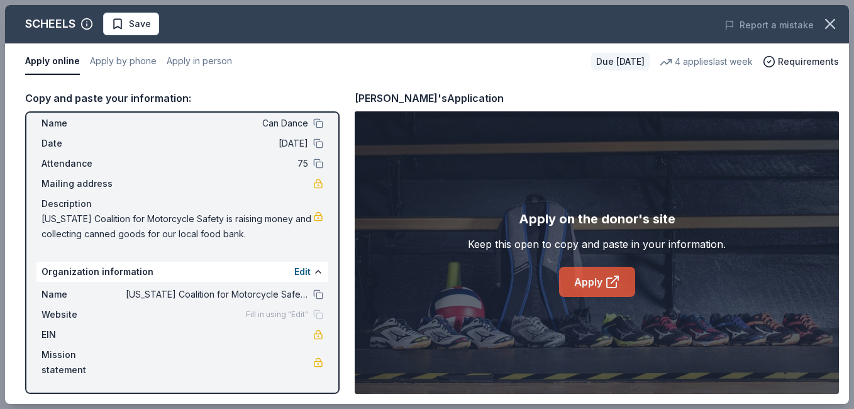 This screenshot has height=409, width=854. What do you see at coordinates (182, 204) in the screenshot?
I see `div: Description` at bounding box center [182, 204].